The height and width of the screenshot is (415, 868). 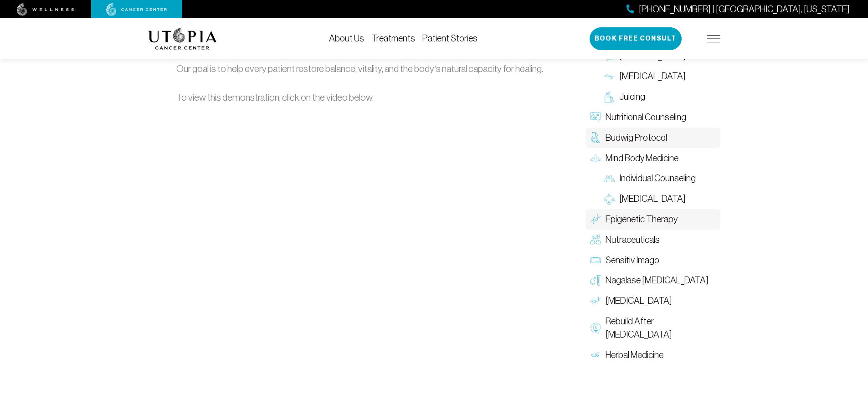 What do you see at coordinates (596, 138) in the screenshot?
I see `img: Budwig Protocol` at bounding box center [596, 138].